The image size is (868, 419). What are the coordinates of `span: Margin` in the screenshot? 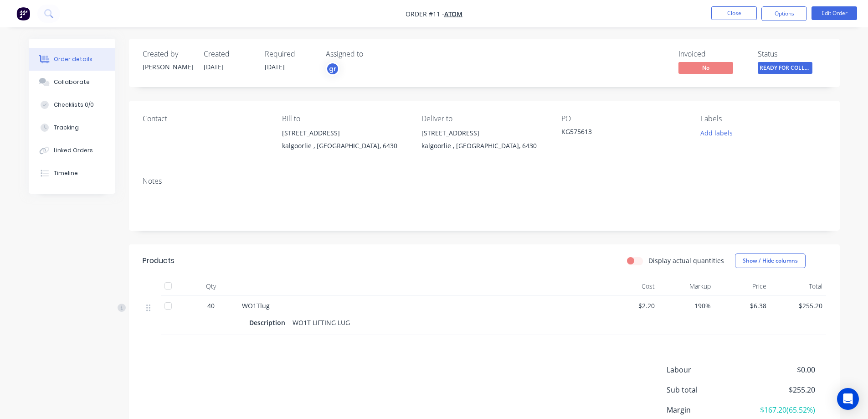 It's located at (707, 410).